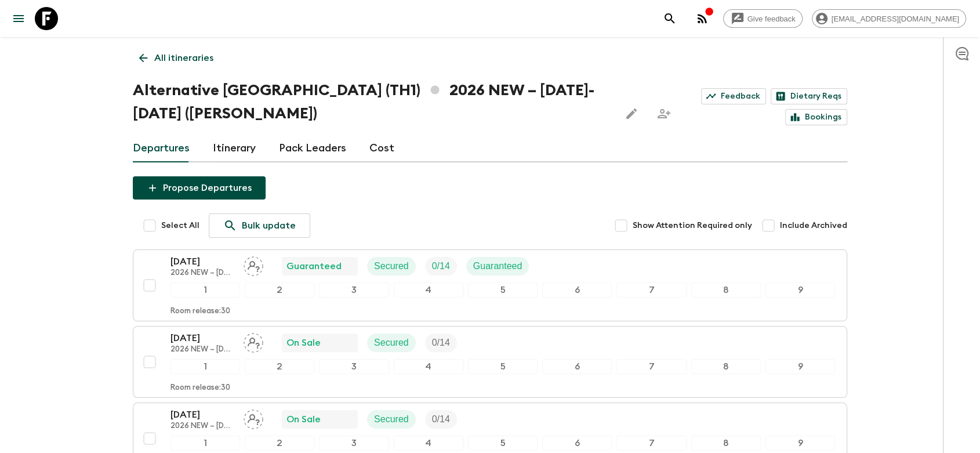  I want to click on span: Show Attention Required only, so click(692, 226).